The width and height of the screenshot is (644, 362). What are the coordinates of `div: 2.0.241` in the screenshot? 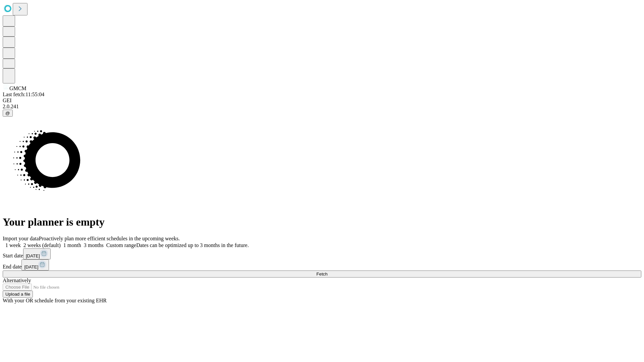 It's located at (322, 107).